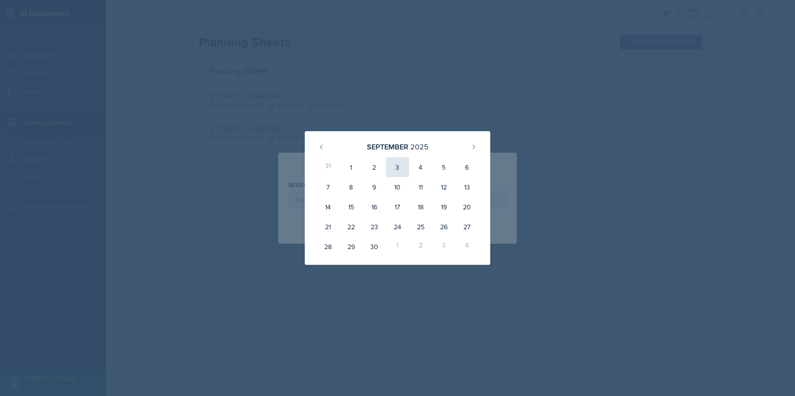  What do you see at coordinates (351, 187) in the screenshot?
I see `div: 8` at bounding box center [351, 187].